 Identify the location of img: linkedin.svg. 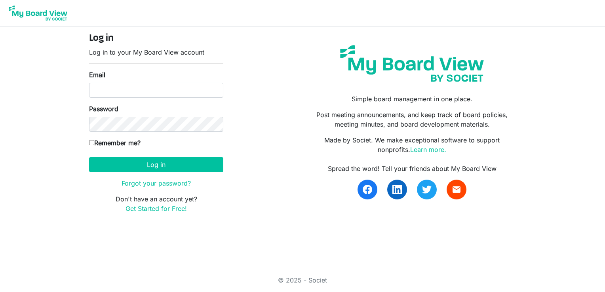
(397, 190).